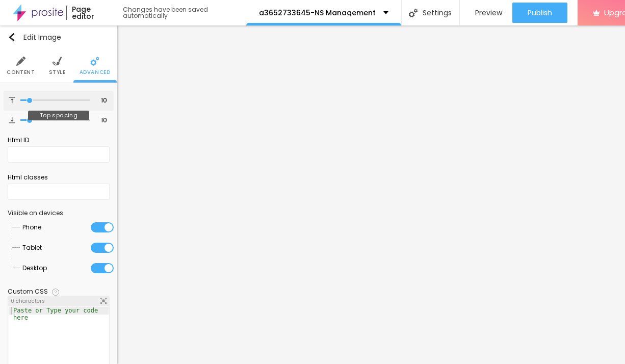 This screenshot has width=625, height=364. I want to click on div: Edit Image, so click(34, 37).